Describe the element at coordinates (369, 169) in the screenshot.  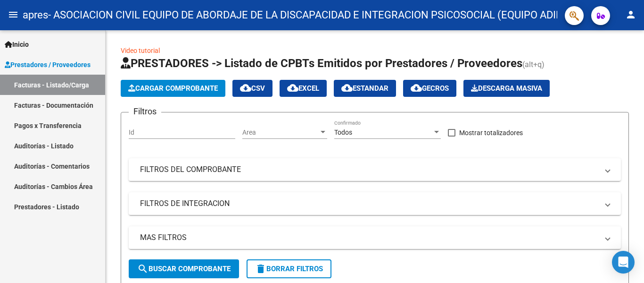
I see `mat-panel-title: FILTROS DEL COMPROBANTE` at that location.